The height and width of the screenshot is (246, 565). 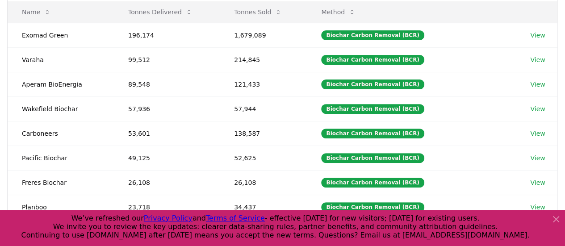 I want to click on button: Tonnes Sold, so click(x=258, y=12).